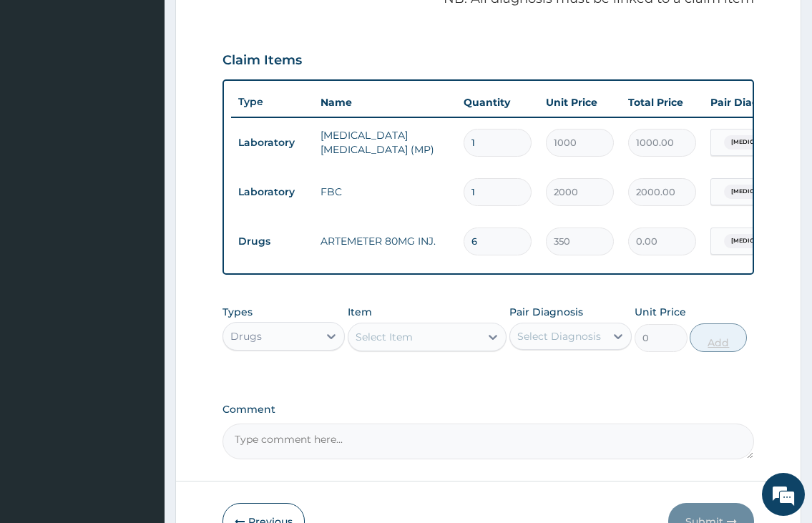 This screenshot has width=812, height=523. Describe the element at coordinates (579, 102) in the screenshot. I see `th: Unit Price` at that location.